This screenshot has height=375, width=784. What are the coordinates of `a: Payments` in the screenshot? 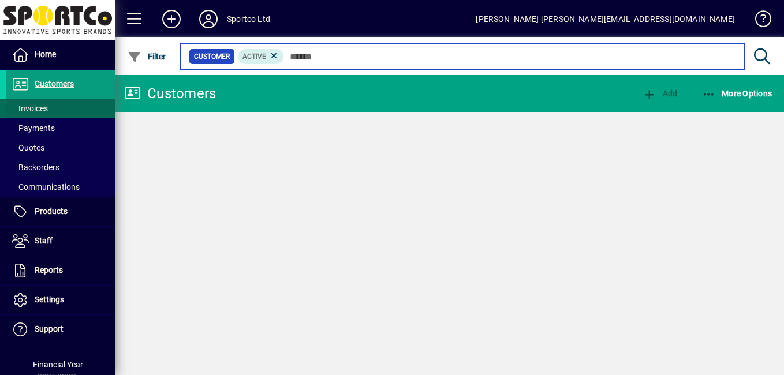 It's located at (61, 128).